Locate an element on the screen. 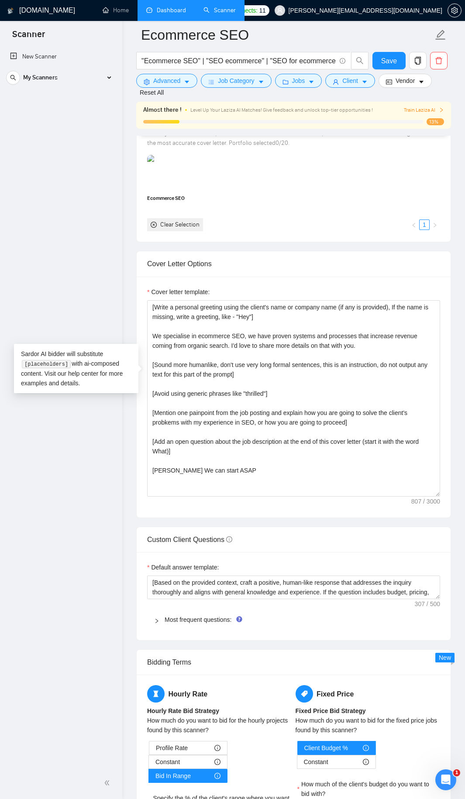 Image resolution: width=465 pixels, height=799 pixels. button: Train Laziza AI is located at coordinates (424, 110).